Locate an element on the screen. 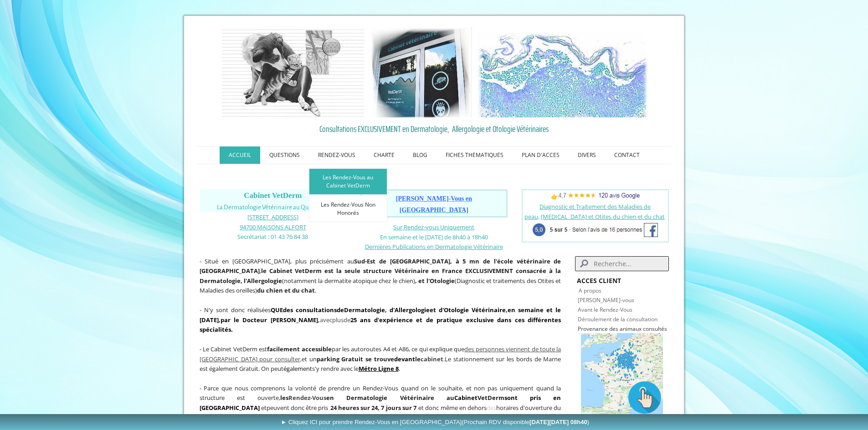 This screenshot has width=868, height=430. span: ou is located at coordinates (319, 398).